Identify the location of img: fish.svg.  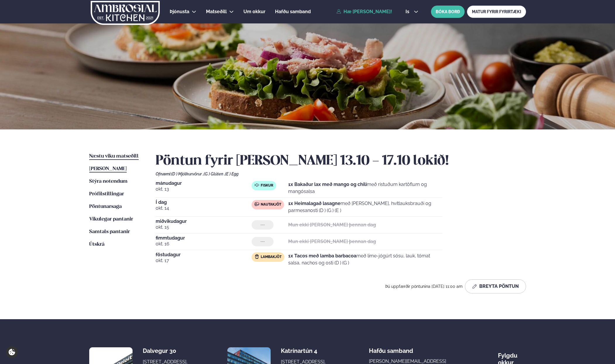
(257, 185).